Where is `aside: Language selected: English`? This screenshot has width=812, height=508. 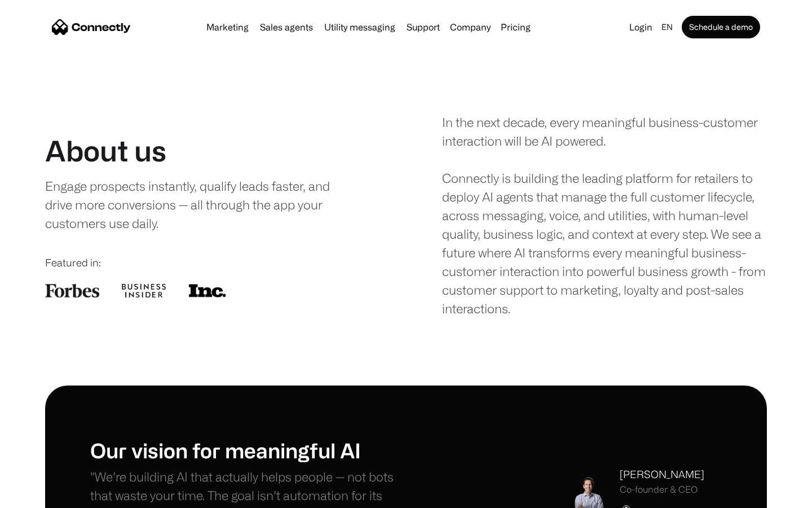 aside: Language selected: English is located at coordinates (40, 496).